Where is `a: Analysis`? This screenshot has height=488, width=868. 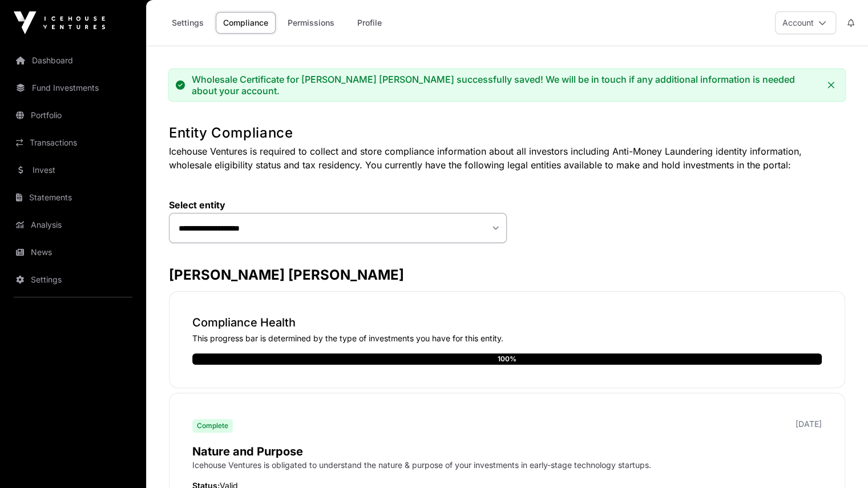
a: Analysis is located at coordinates (73, 225).